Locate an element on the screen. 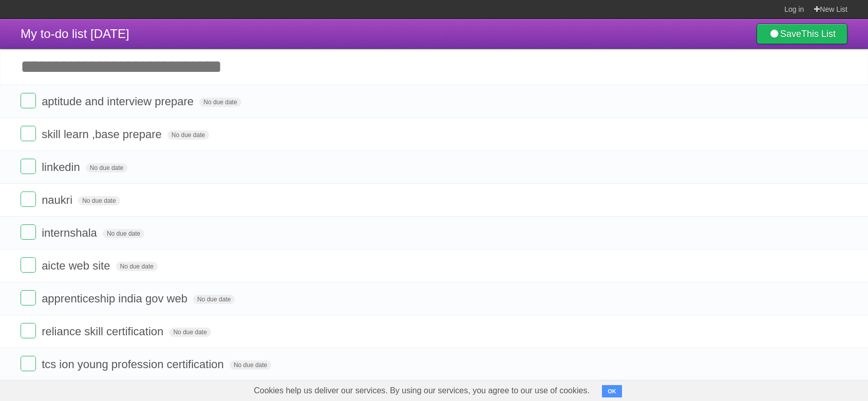 The width and height of the screenshot is (868, 401). span: tcs ion young profession certification is located at coordinates (134, 364).